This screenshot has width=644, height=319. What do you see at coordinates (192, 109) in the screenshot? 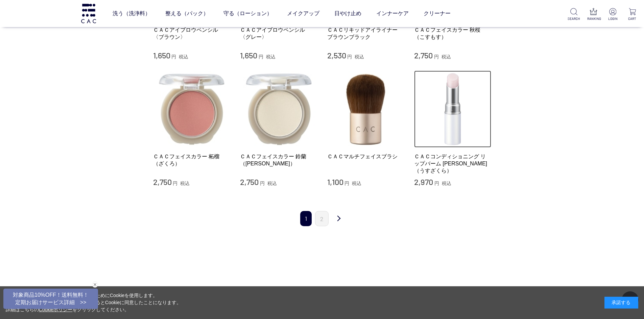
I see `img: ＣＡＣフェイスカラー 柘榴（ざくろ）` at bounding box center [192, 109].